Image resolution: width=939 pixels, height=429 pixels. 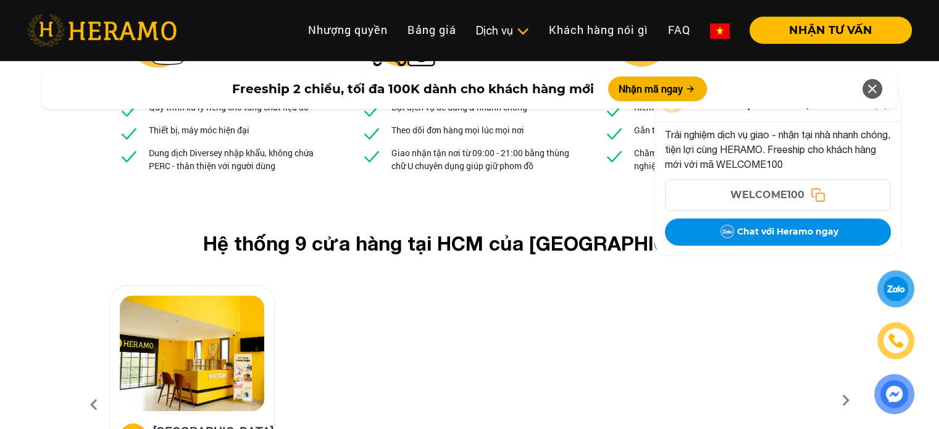 I want to click on a: phone-icon, so click(x=896, y=341).